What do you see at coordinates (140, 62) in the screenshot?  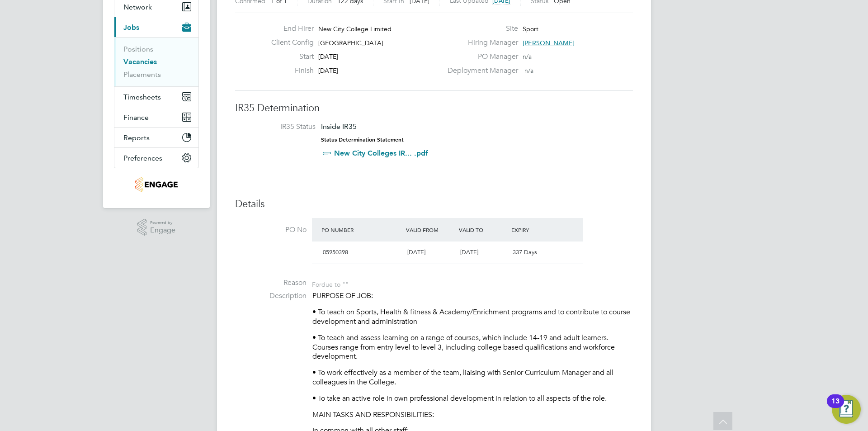 I see `a: Vacancies` at bounding box center [140, 62].